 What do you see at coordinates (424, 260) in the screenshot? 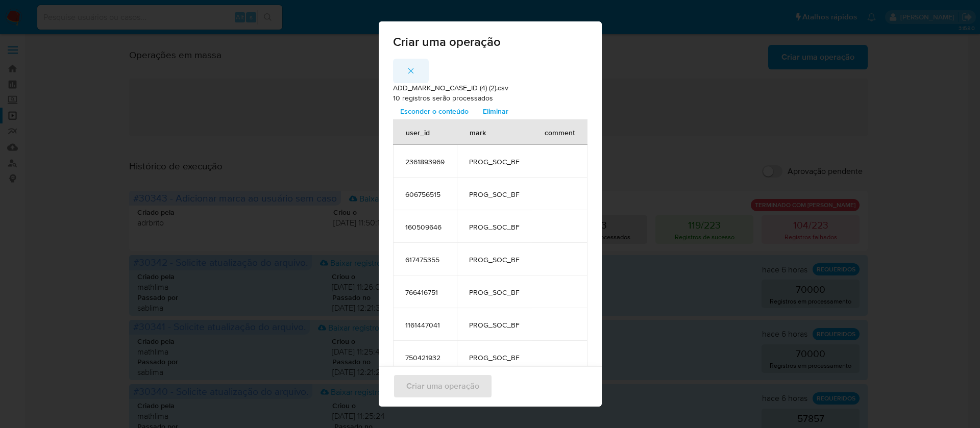
I see `span: 617475355` at bounding box center [424, 260].